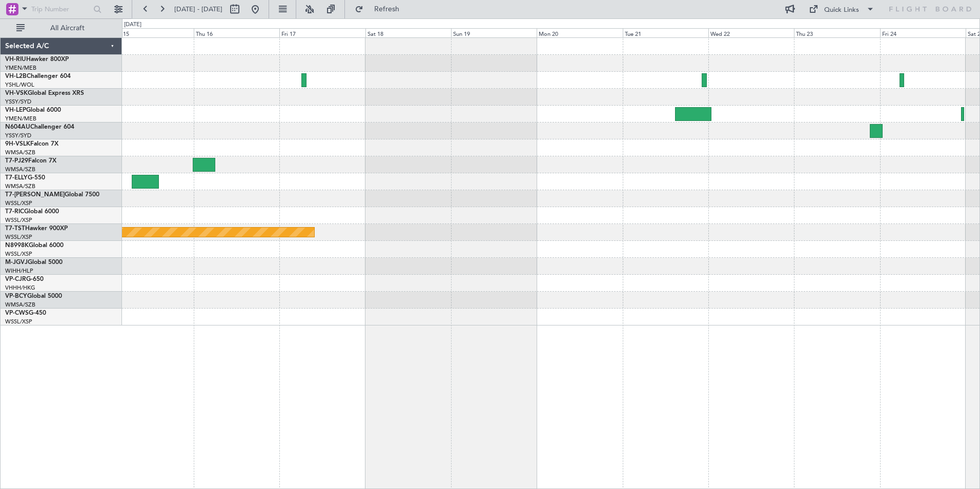  I want to click on div: Fri 24, so click(922, 33).